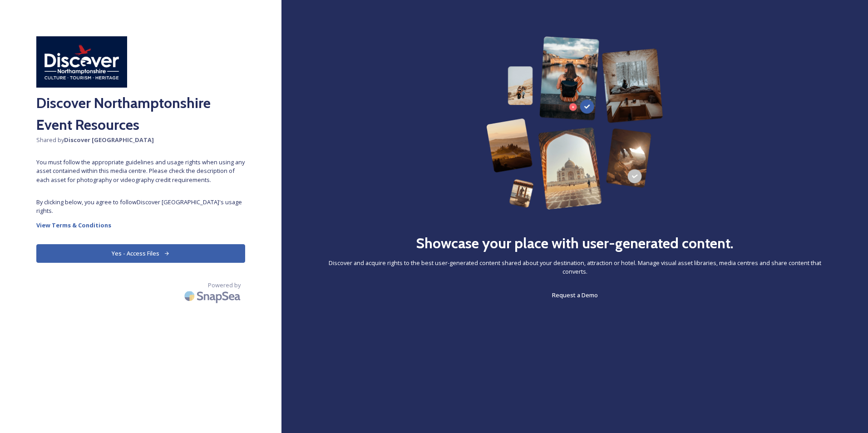  Describe the element at coordinates (575, 267) in the screenshot. I see `span: Discover and acquire rights to the best user-generated content shared about your destination, att...` at that location.